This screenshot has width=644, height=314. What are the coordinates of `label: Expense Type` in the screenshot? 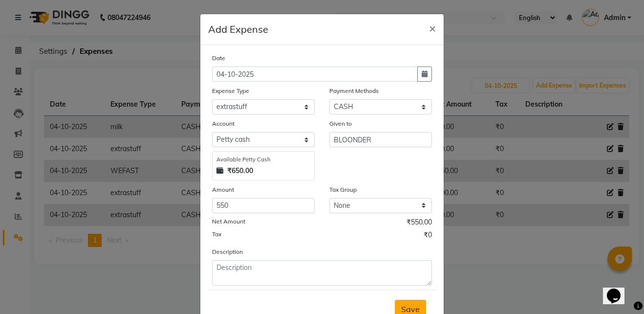 It's located at (231, 91).